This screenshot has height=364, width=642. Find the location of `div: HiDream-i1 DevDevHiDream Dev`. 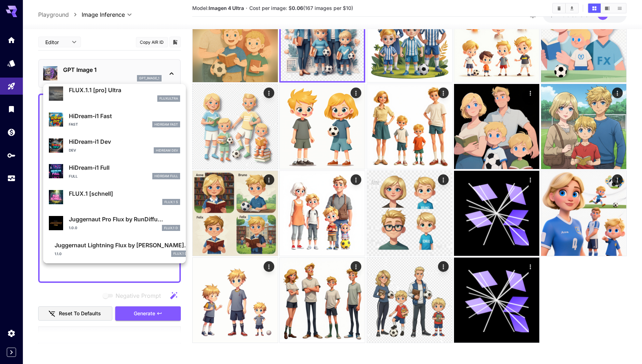

div: HiDream-i1 DevDevHiDream Dev is located at coordinates (115, 145).